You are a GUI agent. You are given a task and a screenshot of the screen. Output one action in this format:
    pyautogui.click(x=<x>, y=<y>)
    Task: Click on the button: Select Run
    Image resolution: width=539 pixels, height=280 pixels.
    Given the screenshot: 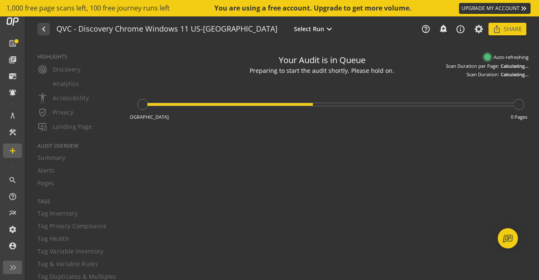 What is the action you would take?
    pyautogui.click(x=314, y=29)
    